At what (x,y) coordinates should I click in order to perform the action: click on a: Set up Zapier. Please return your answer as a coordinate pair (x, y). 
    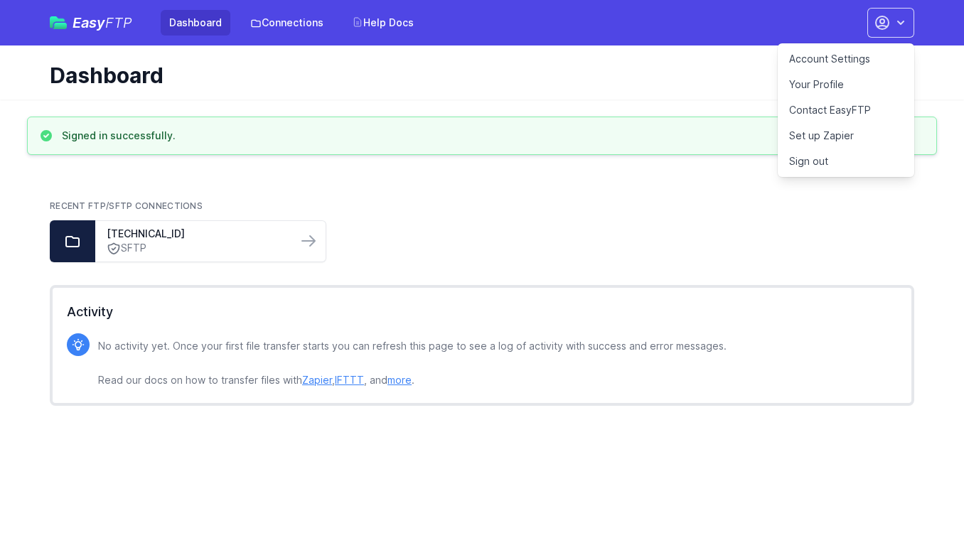
    Looking at the image, I should click on (846, 136).